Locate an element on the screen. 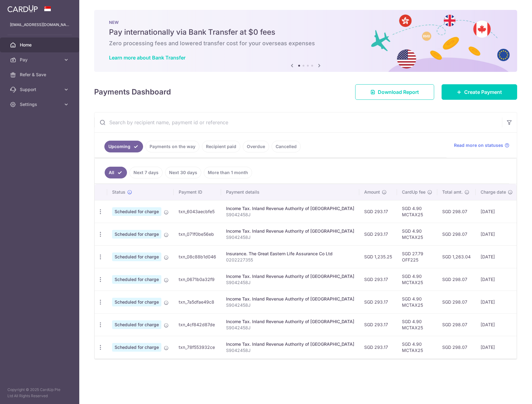 The height and width of the screenshot is (404, 532). a: All is located at coordinates (116, 173).